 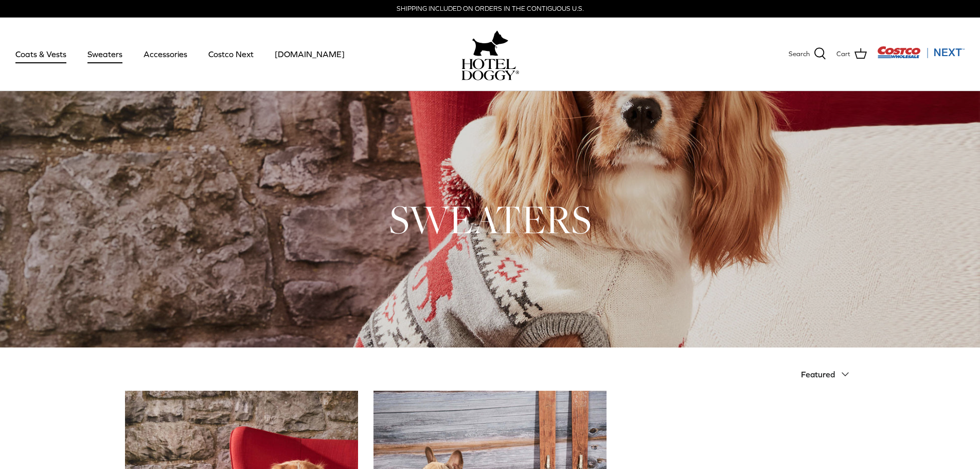 I want to click on img: hoteldoggy.com, so click(x=490, y=43).